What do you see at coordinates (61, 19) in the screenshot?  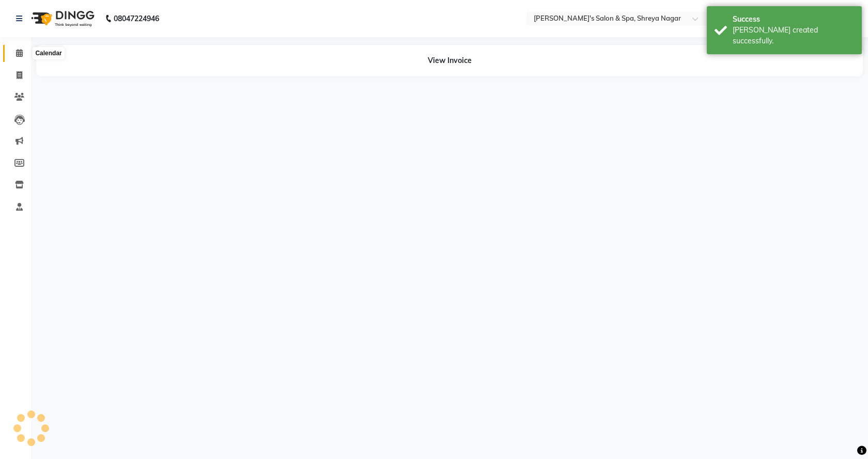 I see `img: logo` at bounding box center [61, 19].